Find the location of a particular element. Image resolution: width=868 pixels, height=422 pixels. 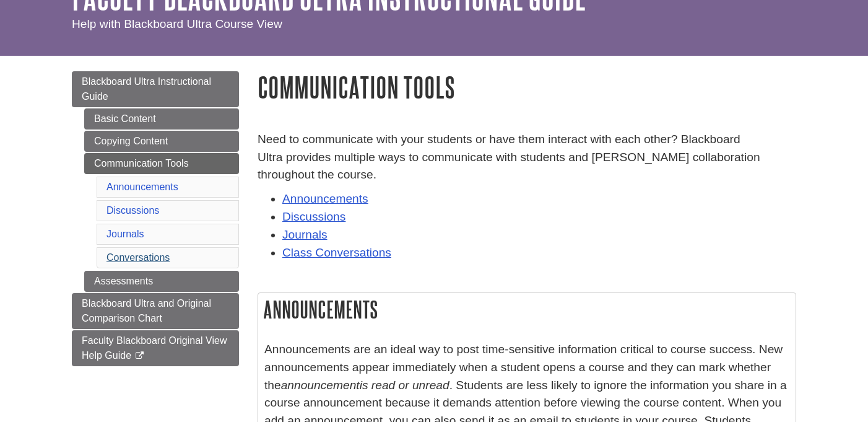

a: Blackboard Ultra and Original Comparison Chart is located at coordinates (156, 311).